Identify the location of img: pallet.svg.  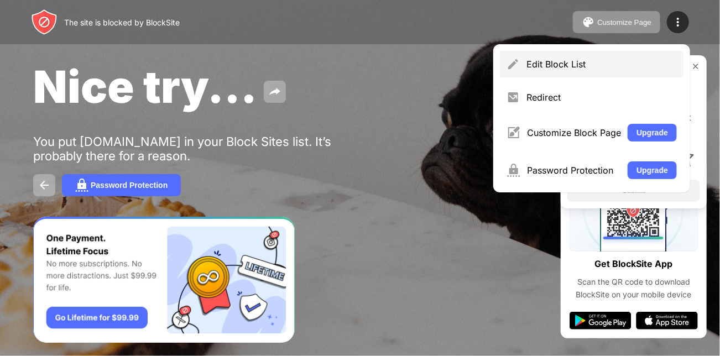
(588, 22).